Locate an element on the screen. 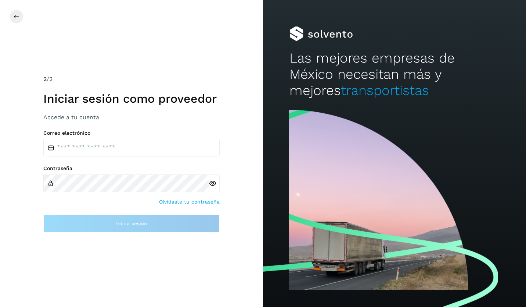  span: 2 is located at coordinates (45, 79).